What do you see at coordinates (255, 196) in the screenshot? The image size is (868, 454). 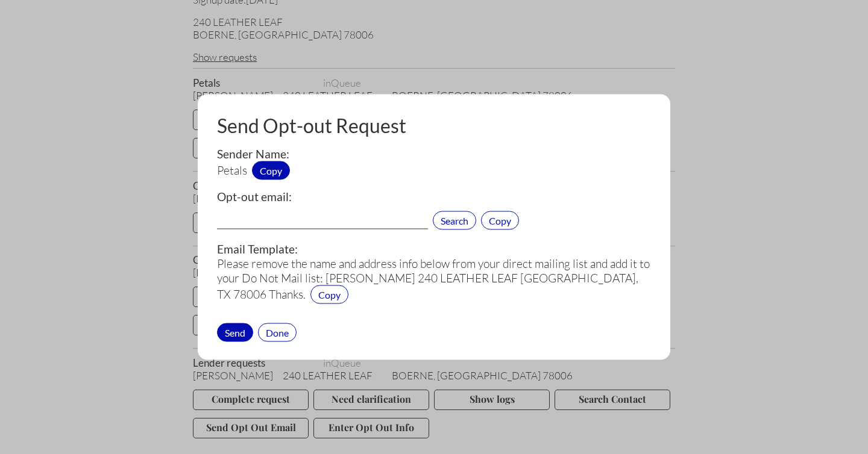 I see `label: Opt-out email:` at bounding box center [255, 196].